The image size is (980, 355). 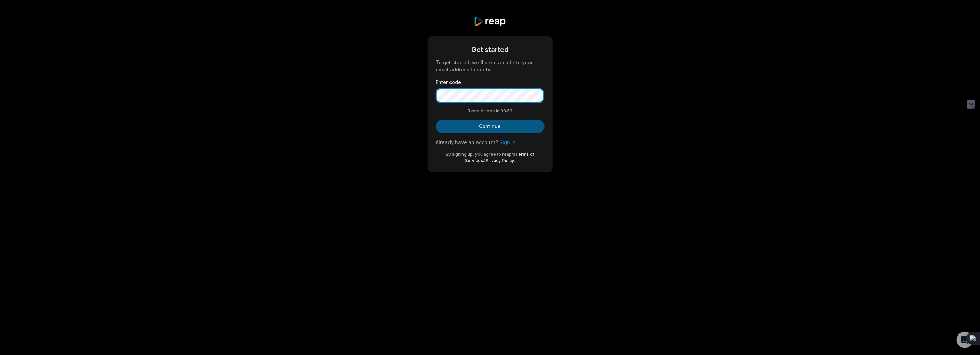 What do you see at coordinates (467, 142) in the screenshot?
I see `span: Already have an account?` at bounding box center [467, 142].